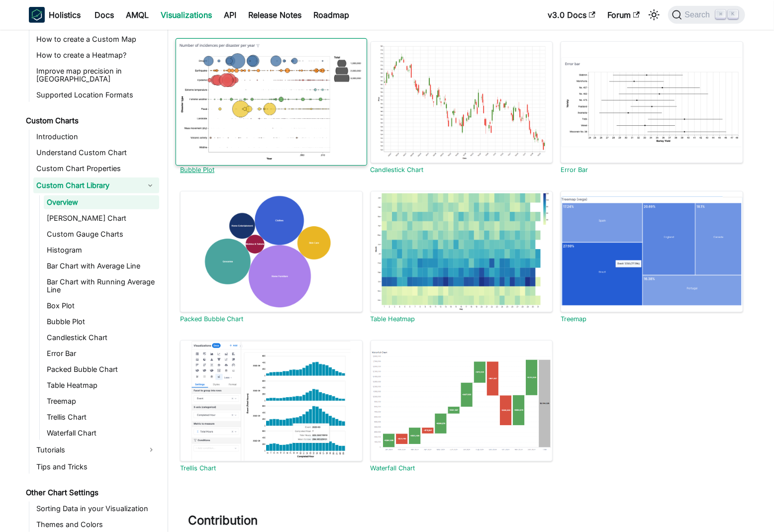 Image resolution: width=774 pixels, height=532 pixels. What do you see at coordinates (699, 15) in the screenshot?
I see `span: Search` at bounding box center [699, 15].